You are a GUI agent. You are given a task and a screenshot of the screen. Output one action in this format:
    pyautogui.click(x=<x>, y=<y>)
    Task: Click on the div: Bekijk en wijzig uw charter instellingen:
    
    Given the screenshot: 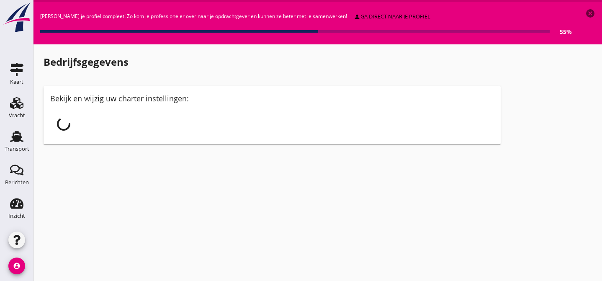 What is the action you would take?
    pyautogui.click(x=272, y=98)
    